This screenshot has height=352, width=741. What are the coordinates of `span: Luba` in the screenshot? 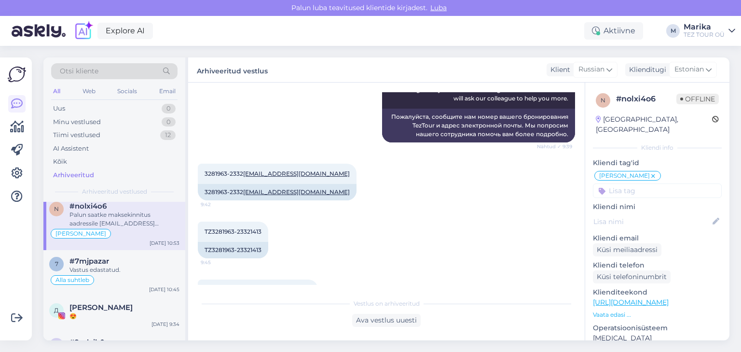 It's located at (439, 8).